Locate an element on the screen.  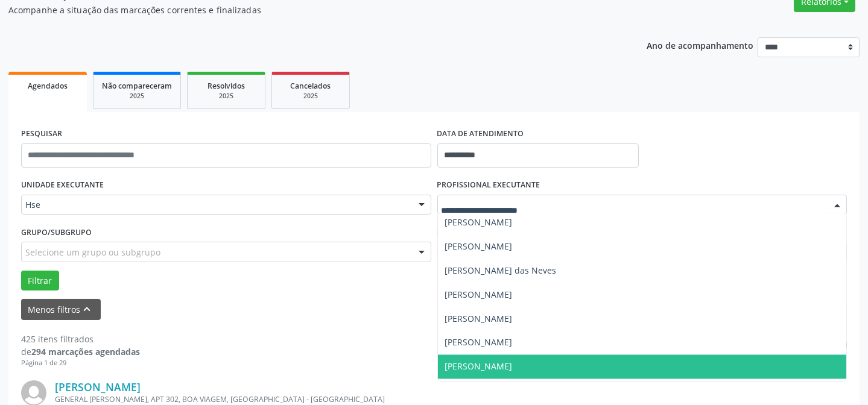
i: keyboard_arrow_up is located at coordinates (87, 309).